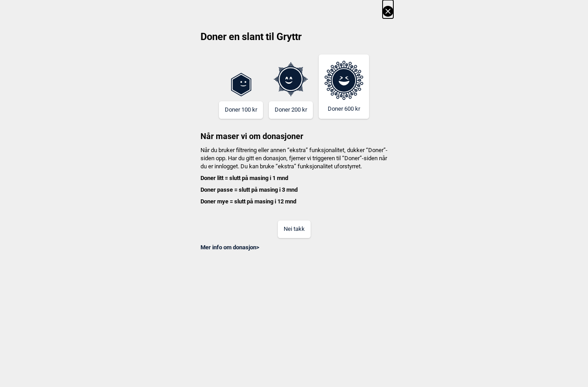 This screenshot has width=588, height=387. What do you see at coordinates (241, 110) in the screenshot?
I see `button: Doner 100 kr` at bounding box center [241, 110].